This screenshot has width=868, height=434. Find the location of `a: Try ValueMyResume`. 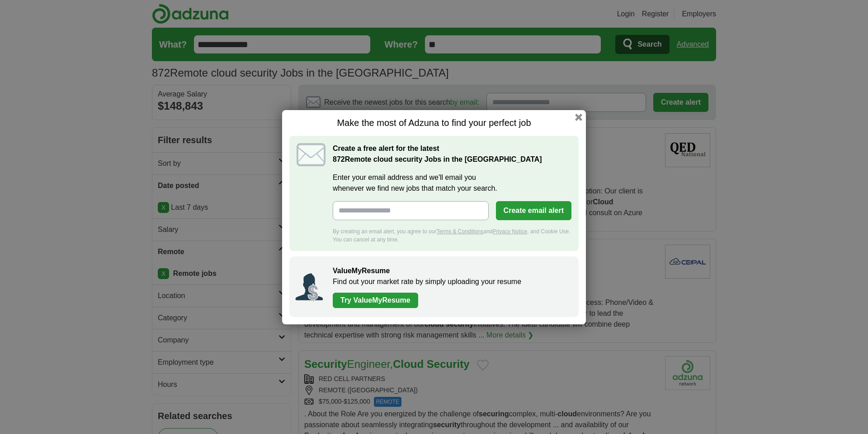

a: Try ValueMyResume is located at coordinates (375, 300).